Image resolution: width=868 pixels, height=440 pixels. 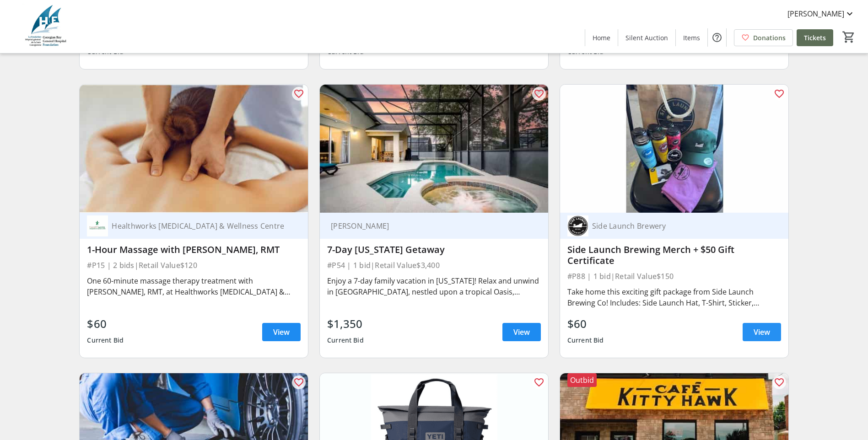 What do you see at coordinates (194, 149) in the screenshot?
I see `img: 1-Hour Massage with Cheryl Pinnell, RMT` at bounding box center [194, 149].